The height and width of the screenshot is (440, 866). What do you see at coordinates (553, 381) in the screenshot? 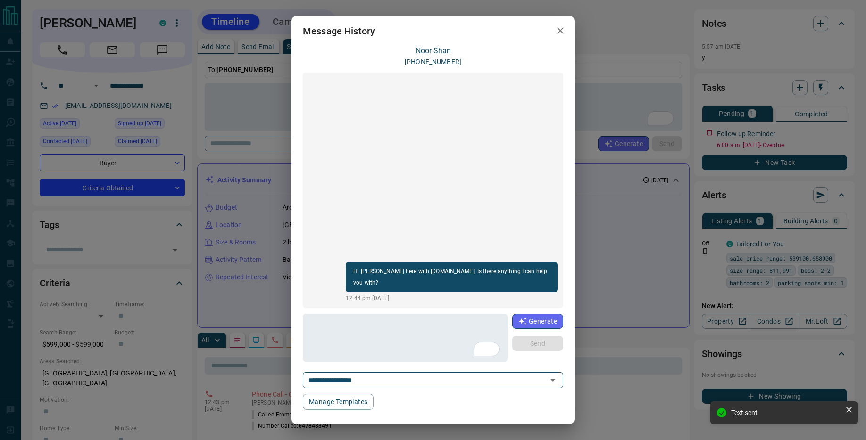
I see `button: Open` at bounding box center [553, 381].